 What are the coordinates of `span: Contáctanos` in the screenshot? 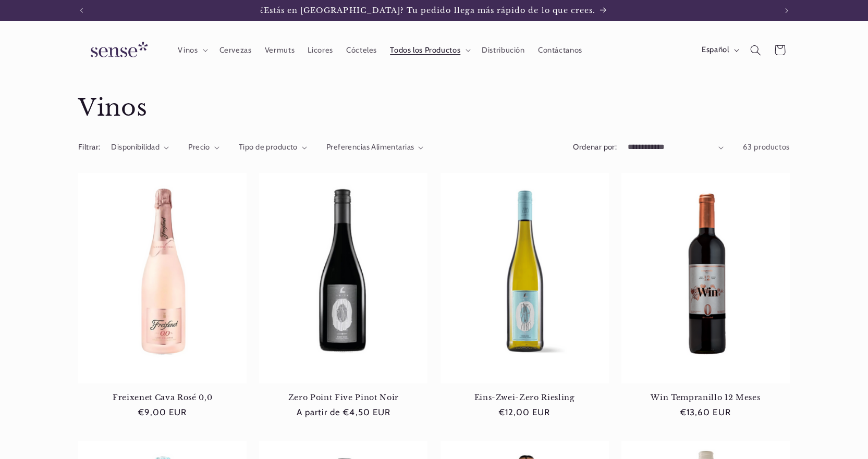 It's located at (560, 50).